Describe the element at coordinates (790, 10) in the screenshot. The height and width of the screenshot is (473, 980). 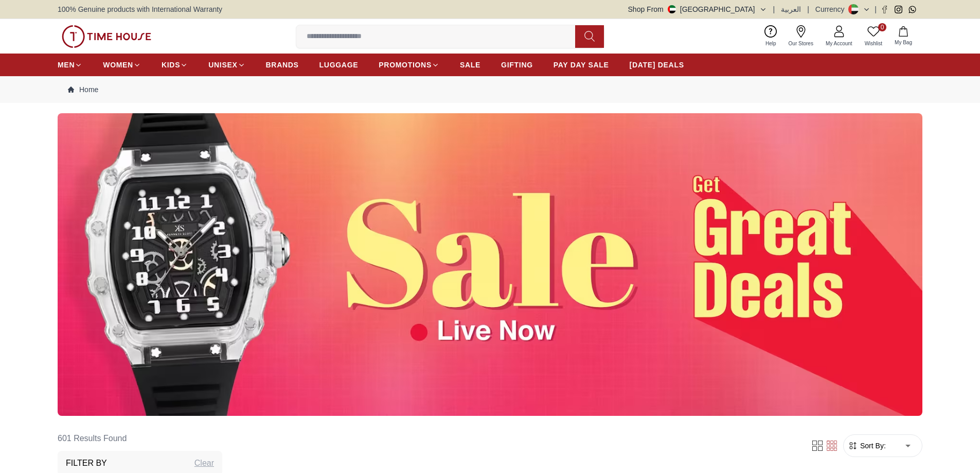
I see `button: العربية` at that location.